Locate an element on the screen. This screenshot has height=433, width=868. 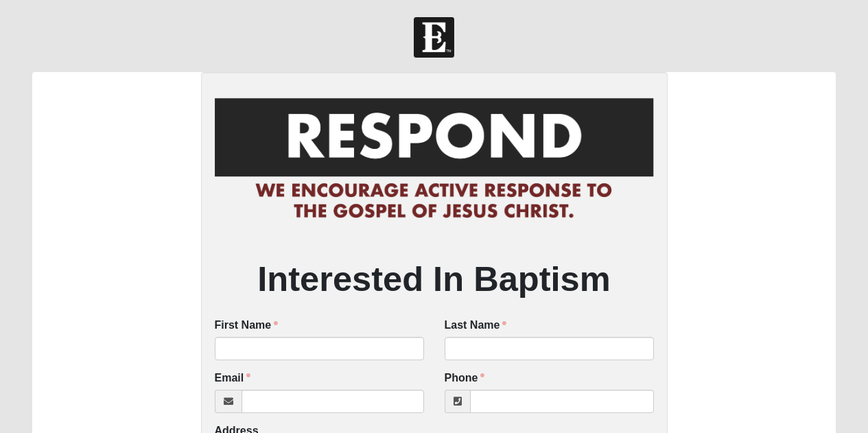
label: First Name is located at coordinates (246, 325).